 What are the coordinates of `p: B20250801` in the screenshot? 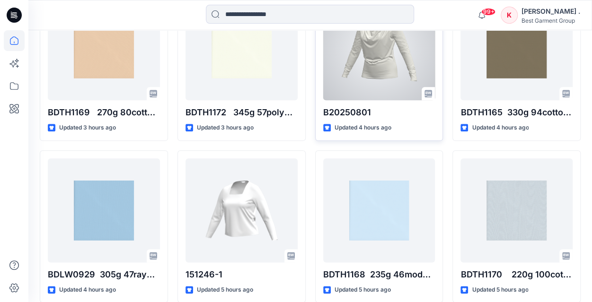 It's located at (379, 113).